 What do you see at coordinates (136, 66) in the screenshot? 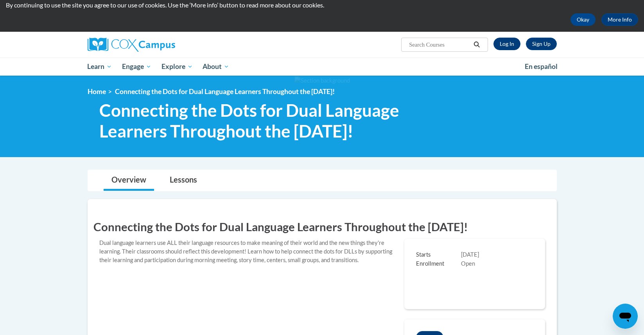
I see `span: Engage` at bounding box center [136, 66].